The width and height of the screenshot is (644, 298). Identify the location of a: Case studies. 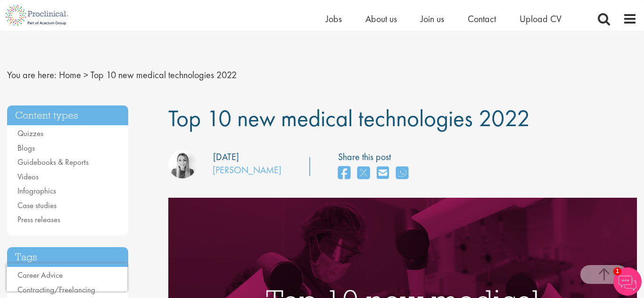
(37, 205).